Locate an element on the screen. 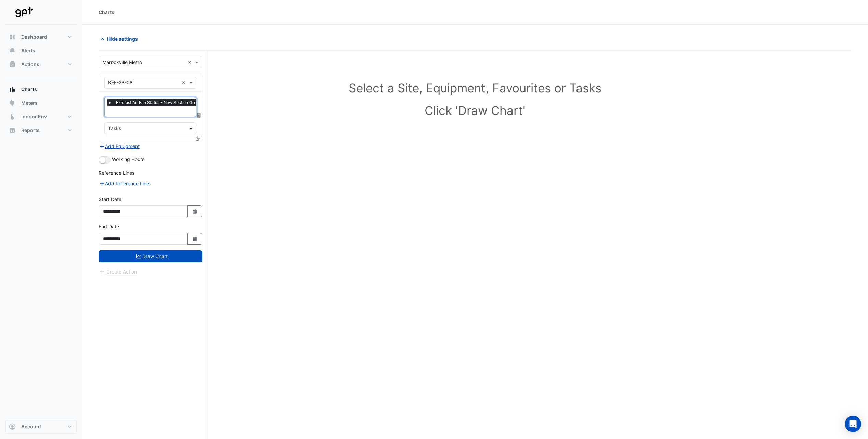 This screenshot has height=439, width=868. button: Actions is located at coordinates (41, 64).